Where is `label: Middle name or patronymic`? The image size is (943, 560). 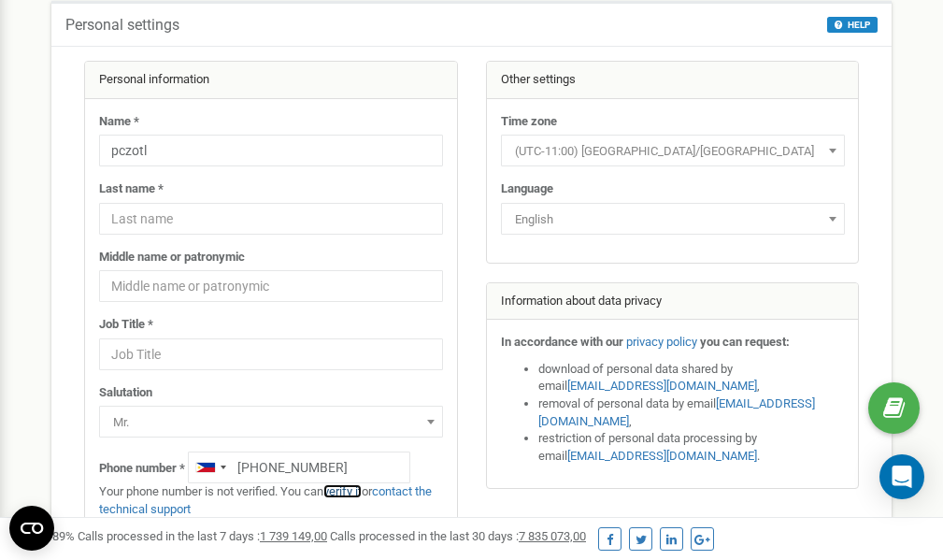
label: Middle name or patronymic is located at coordinates (172, 257).